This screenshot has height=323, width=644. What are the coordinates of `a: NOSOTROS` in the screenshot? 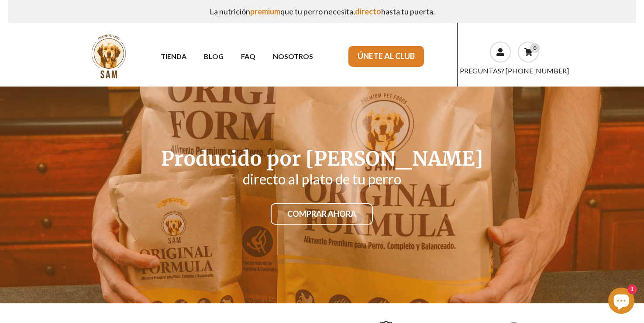 It's located at (293, 56).